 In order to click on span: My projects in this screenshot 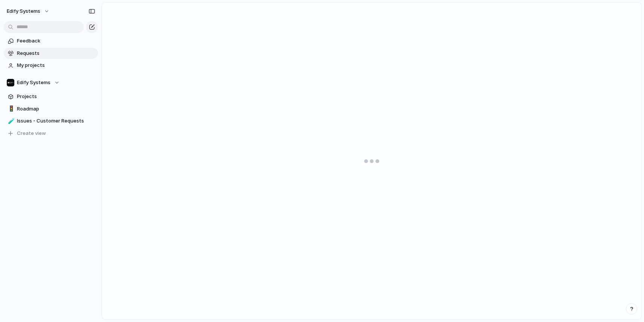, I will do `click(56, 65)`.